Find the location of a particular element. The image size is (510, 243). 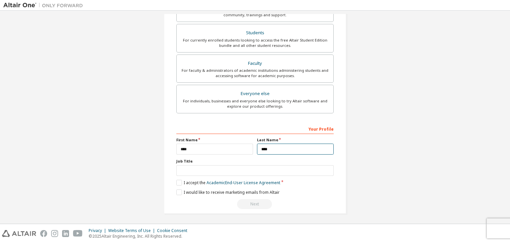

a: Academic End-User License Agreement is located at coordinates (244, 182).